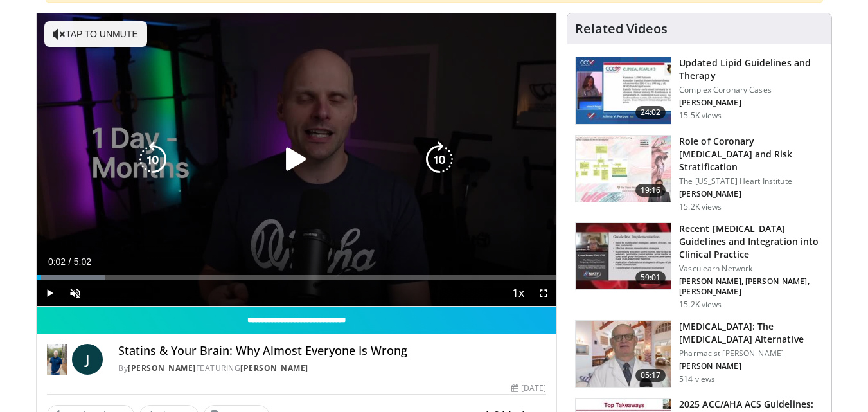 Image resolution: width=868 pixels, height=412 pixels. I want to click on p: Vasculearn Network, so click(751, 268).